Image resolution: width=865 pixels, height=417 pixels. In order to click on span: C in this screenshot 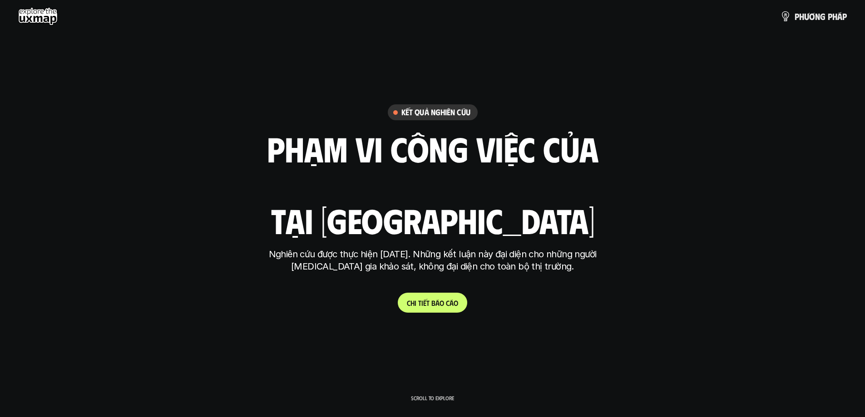, I will do `click(409, 303)`.